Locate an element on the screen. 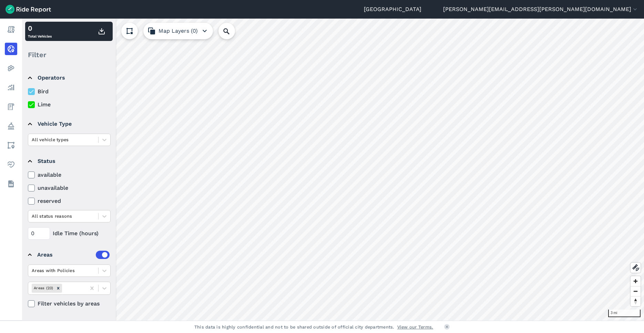 Image resolution: width=644 pixels, height=333 pixels. label: Bird is located at coordinates (69, 91).